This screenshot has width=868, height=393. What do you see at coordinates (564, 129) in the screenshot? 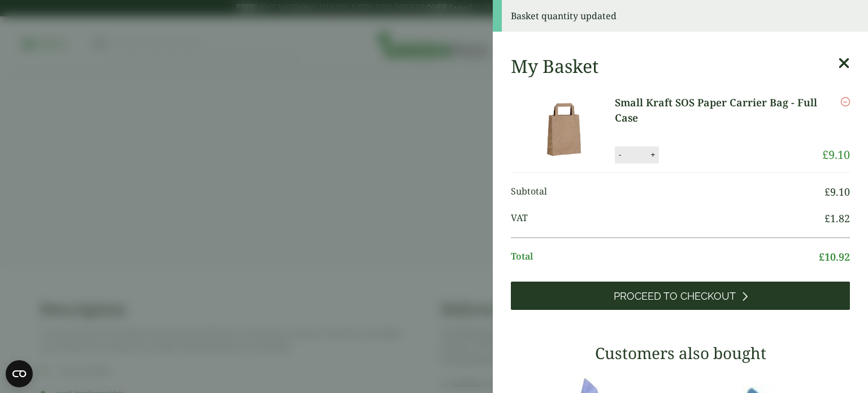
I see `img: Small Kraft SOS Paper Carrier Bag-Full Case-0` at bounding box center [564, 129].